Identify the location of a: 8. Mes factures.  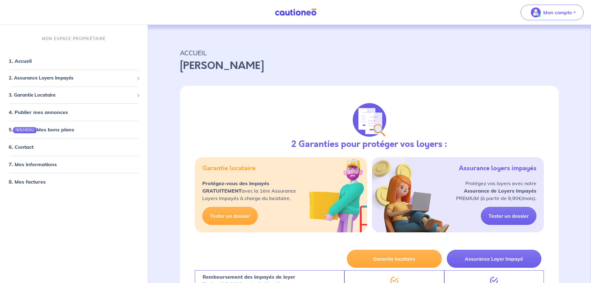
(27, 181).